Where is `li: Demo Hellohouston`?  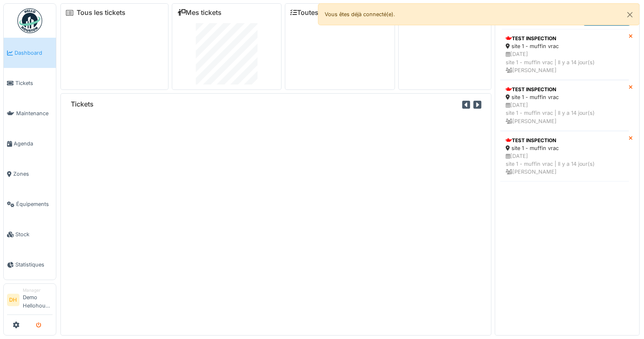
li: Demo Hellohouston is located at coordinates (38, 300).